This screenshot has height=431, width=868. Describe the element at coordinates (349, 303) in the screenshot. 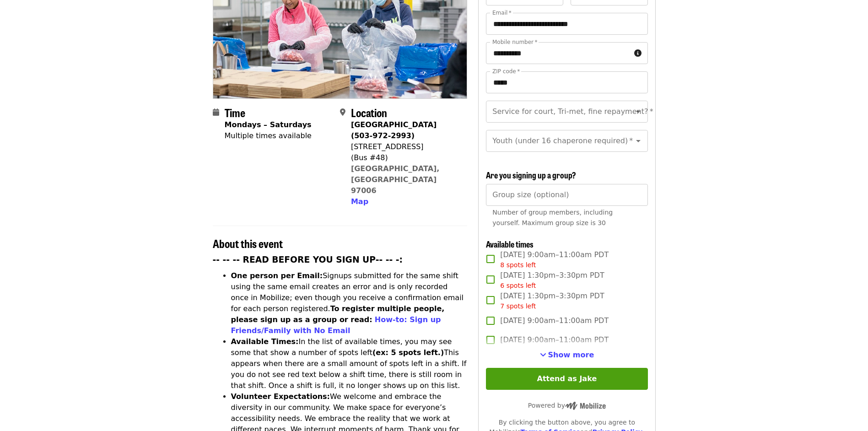

I see `li: Signups submitted for the same shift using the same email creates an error and is only recorded o...` at that location.